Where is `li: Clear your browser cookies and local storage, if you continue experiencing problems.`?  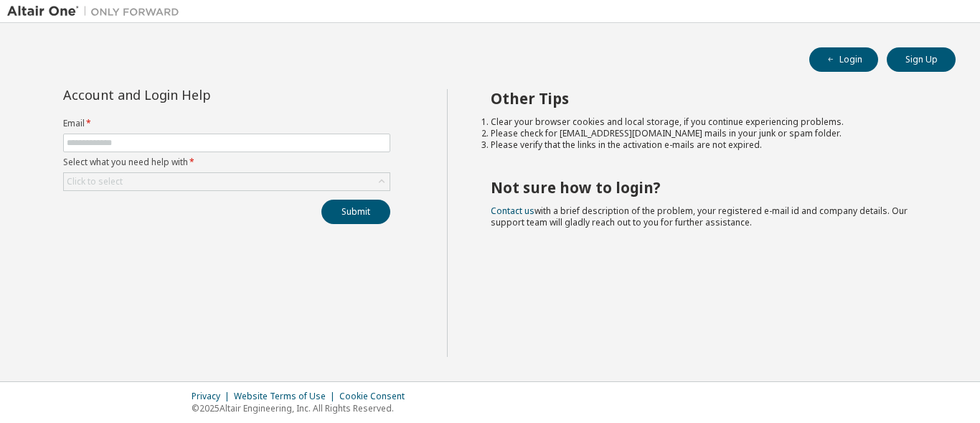 li: Clear your browser cookies and local storage, if you continue experiencing problems. is located at coordinates (710, 122).